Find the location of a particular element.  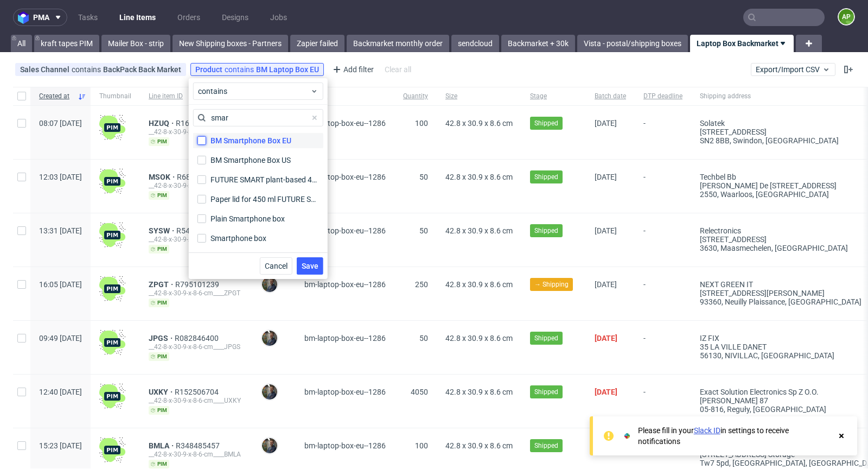

span: Cancel is located at coordinates (276, 266).